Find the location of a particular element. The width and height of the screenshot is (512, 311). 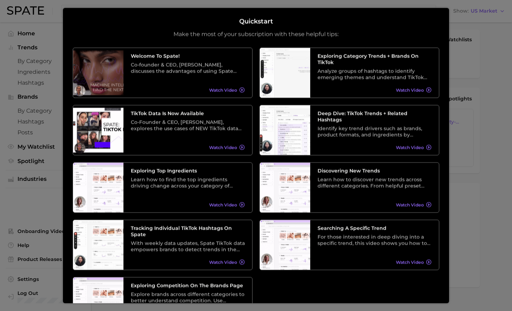

h2: Quickstart is located at coordinates (256, 21).